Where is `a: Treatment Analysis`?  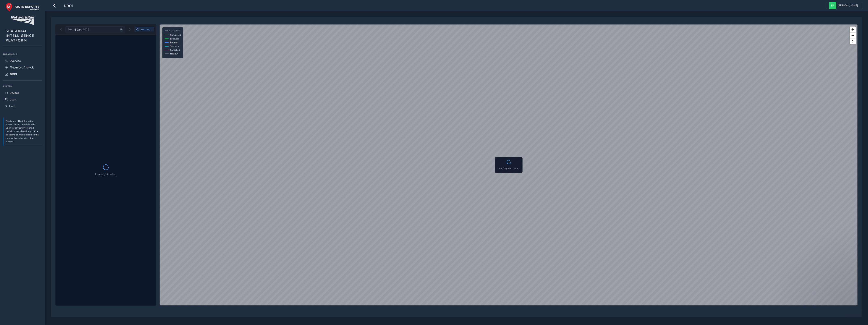 a: Treatment Analysis is located at coordinates (23, 68).